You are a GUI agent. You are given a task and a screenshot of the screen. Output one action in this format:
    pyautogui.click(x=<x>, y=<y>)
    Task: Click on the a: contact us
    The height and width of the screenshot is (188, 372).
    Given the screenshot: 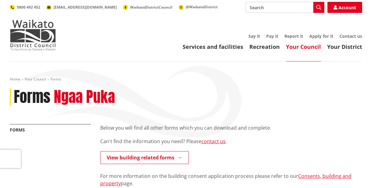 What is the action you would take?
    pyautogui.click(x=213, y=141)
    